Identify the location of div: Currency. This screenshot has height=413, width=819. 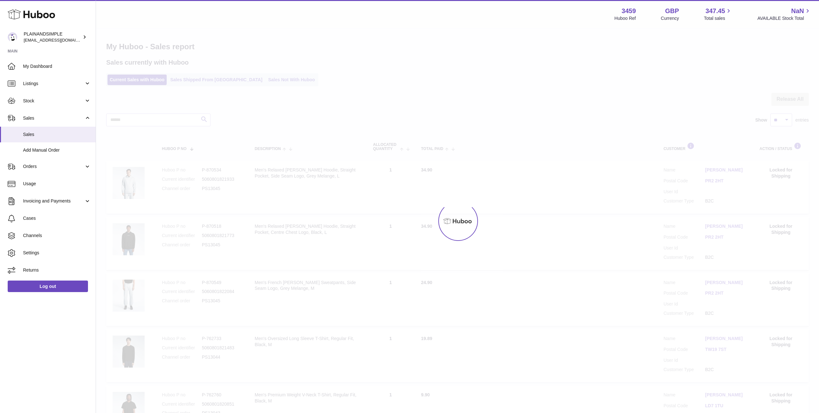
(670, 18).